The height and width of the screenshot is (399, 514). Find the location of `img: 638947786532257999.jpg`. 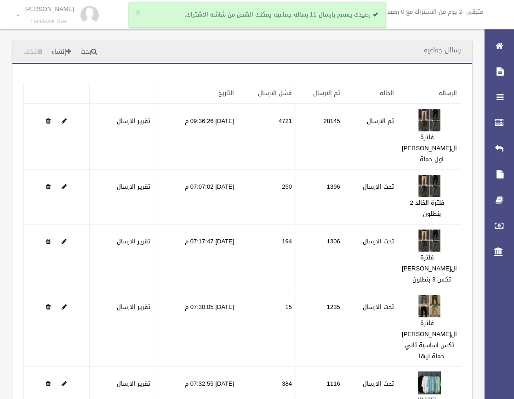

img: 638947786532257999.jpg is located at coordinates (429, 120).